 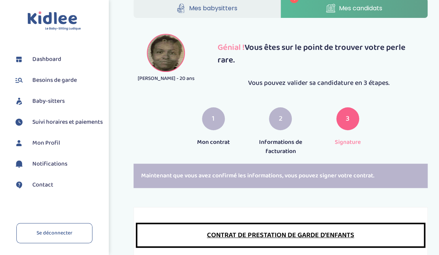 I want to click on span: Génial !, so click(x=231, y=48).